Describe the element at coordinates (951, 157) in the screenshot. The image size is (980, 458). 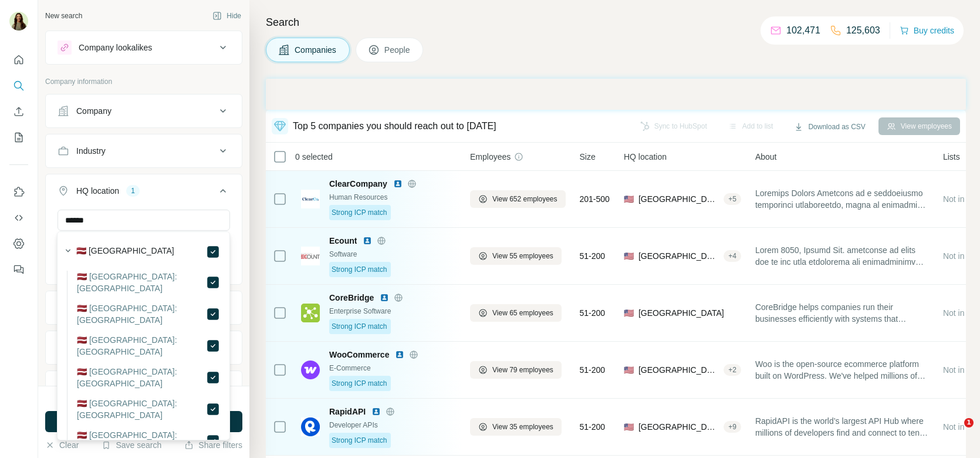
I see `span: Lists` at that location.